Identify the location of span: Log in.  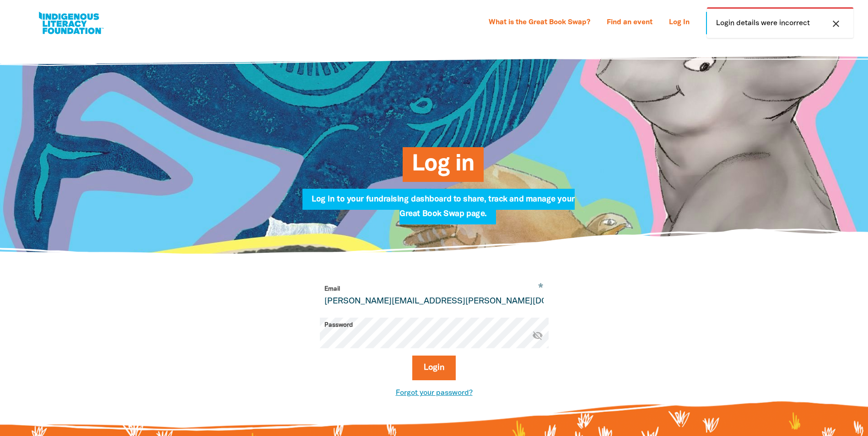
(443, 168).